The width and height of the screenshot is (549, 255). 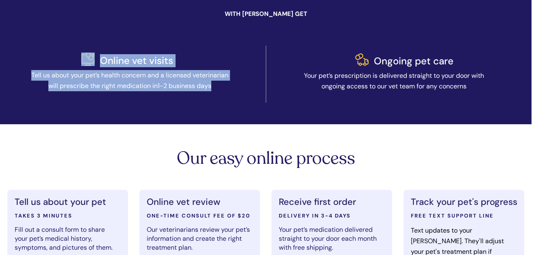 What do you see at coordinates (63, 238) in the screenshot?
I see `span: Fill out a consult form to share your pet’s medical history, symptoms, and pictures of them.` at bounding box center [63, 238].